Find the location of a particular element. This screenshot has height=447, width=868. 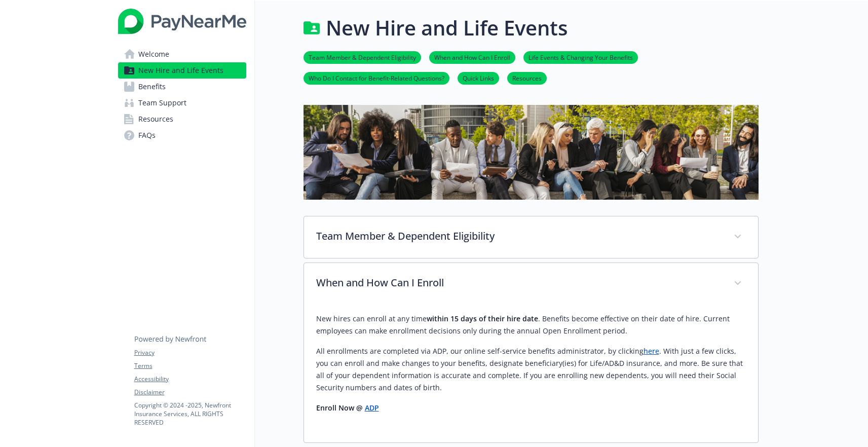

span: Welcome is located at coordinates (154, 54).